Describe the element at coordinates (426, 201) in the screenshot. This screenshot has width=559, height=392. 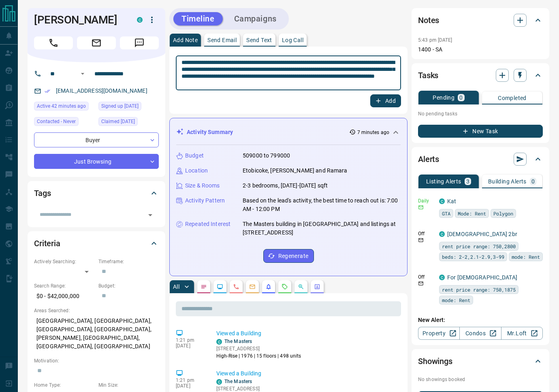
I see `p: Daily` at that location.